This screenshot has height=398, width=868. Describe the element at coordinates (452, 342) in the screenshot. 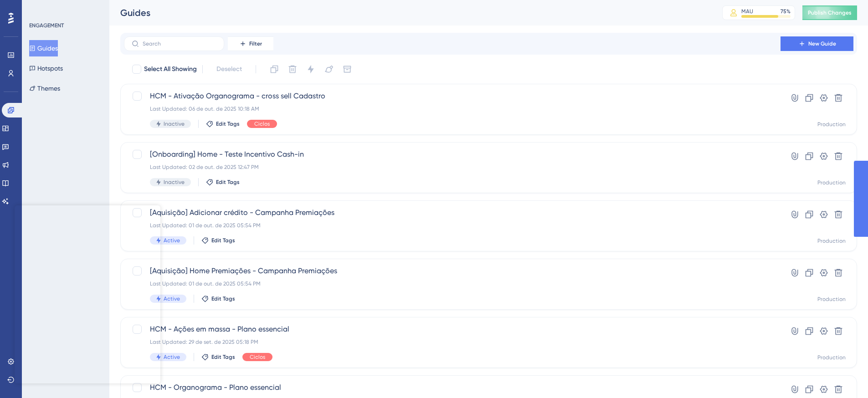

I see `div: Last Updated: 29 de set. de 2025 05:18 PM` at that location.